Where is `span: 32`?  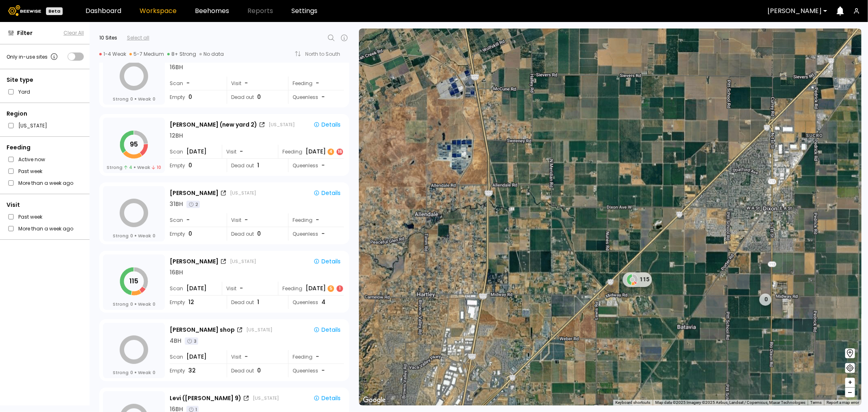
span: 32 is located at coordinates (192, 371).